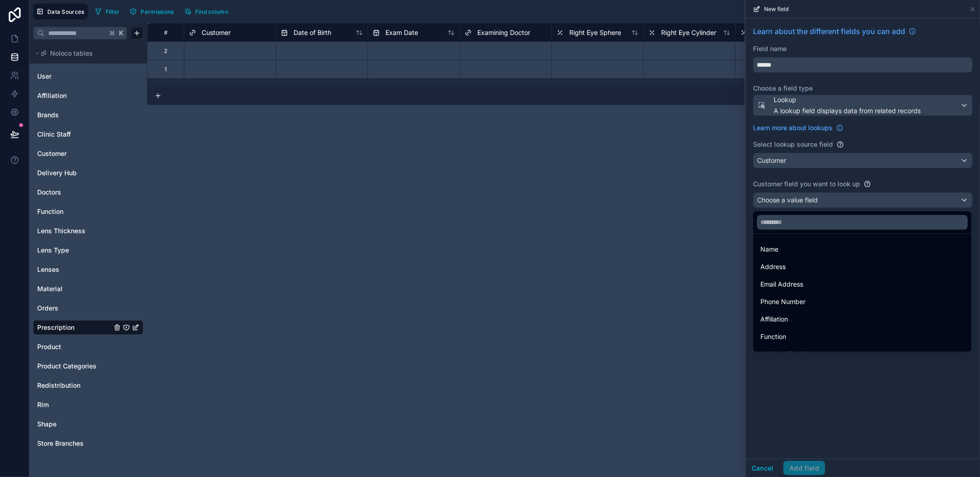 The width and height of the screenshot is (980, 477). Describe the element at coordinates (66, 366) in the screenshot. I see `span: Product Categories` at that location.